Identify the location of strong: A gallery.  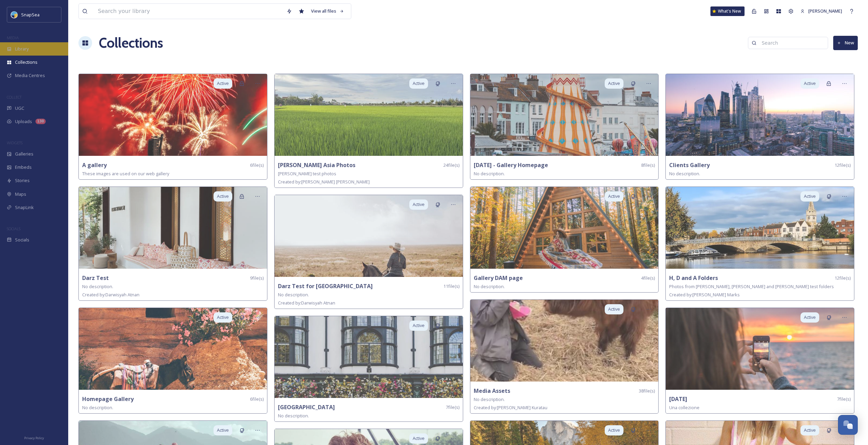
(94, 165).